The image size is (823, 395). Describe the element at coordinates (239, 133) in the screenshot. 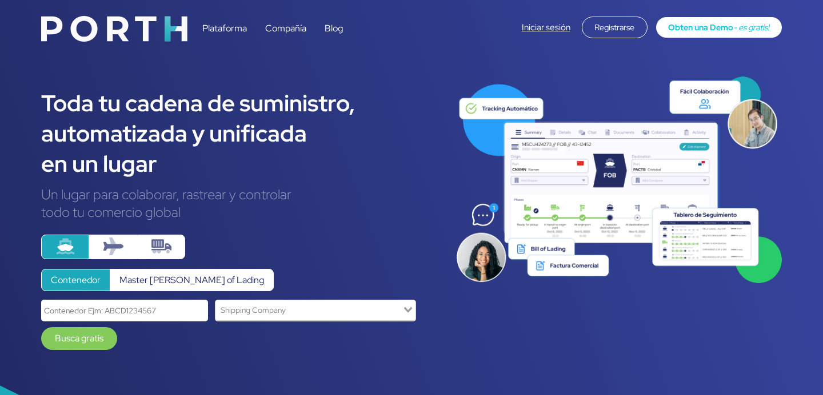

I see `div: automatizada y unificada` at that location.